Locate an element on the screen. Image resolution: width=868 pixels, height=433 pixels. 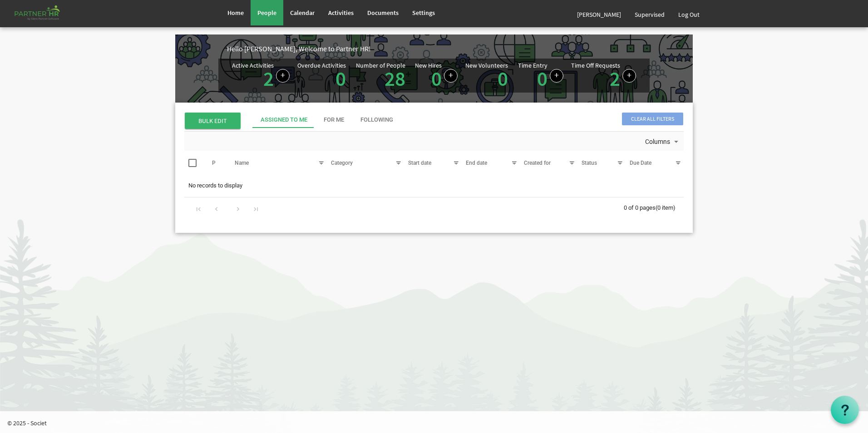
div: Number of active Activities in Partner HR is located at coordinates (260, 76).